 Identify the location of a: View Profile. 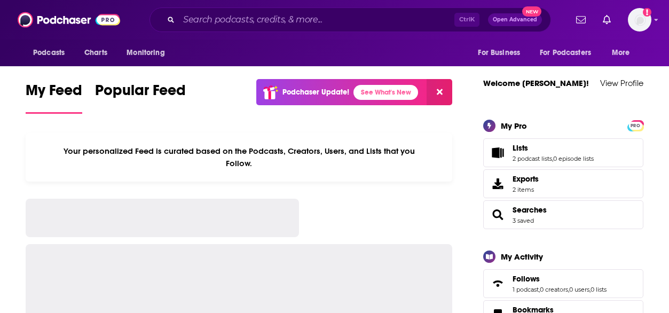
(621, 83).